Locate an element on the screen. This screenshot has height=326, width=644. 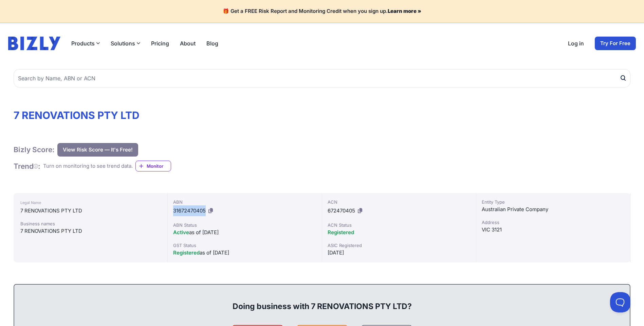
div: Turn on monitoring to see trend data. is located at coordinates (88, 166).